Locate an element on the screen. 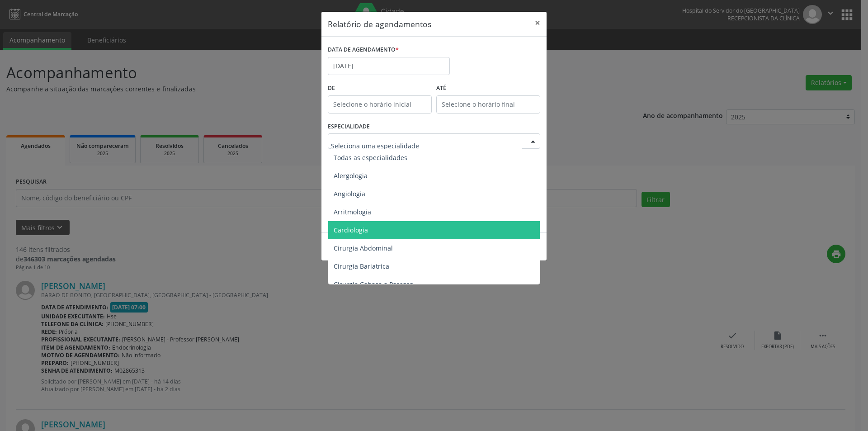 This screenshot has height=431, width=868. span: Cardiologia is located at coordinates (351, 230).